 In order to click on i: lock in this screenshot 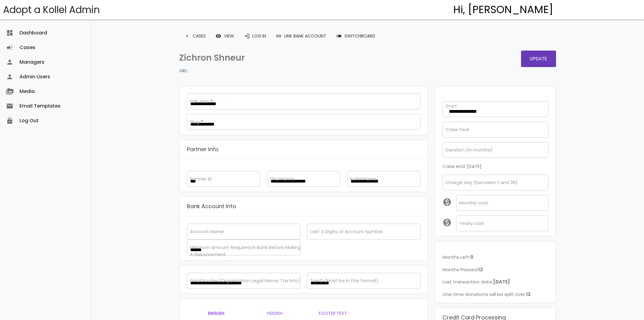, I will do `click(10, 120)`.